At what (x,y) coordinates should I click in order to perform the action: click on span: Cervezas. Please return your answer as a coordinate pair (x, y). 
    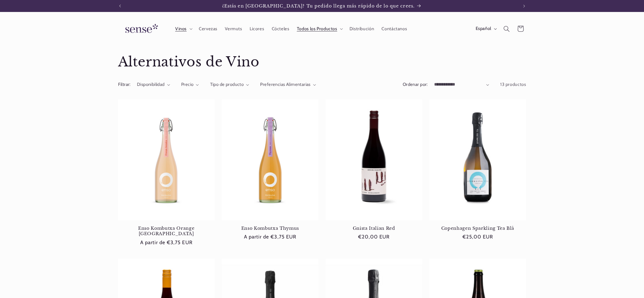
    Looking at the image, I should click on (209, 29).